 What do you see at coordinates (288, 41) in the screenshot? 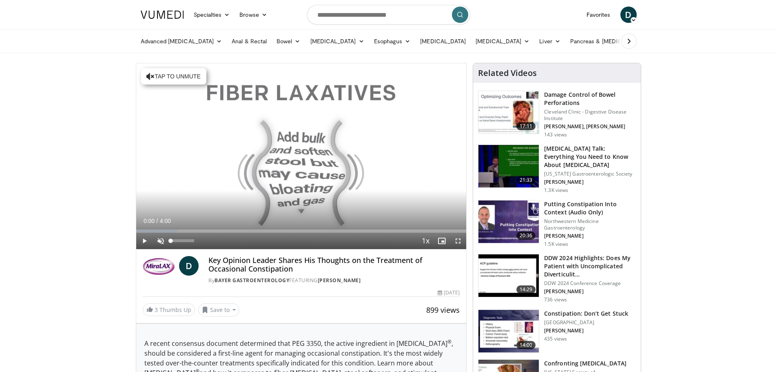
I see `a: Bowel` at bounding box center [288, 41].